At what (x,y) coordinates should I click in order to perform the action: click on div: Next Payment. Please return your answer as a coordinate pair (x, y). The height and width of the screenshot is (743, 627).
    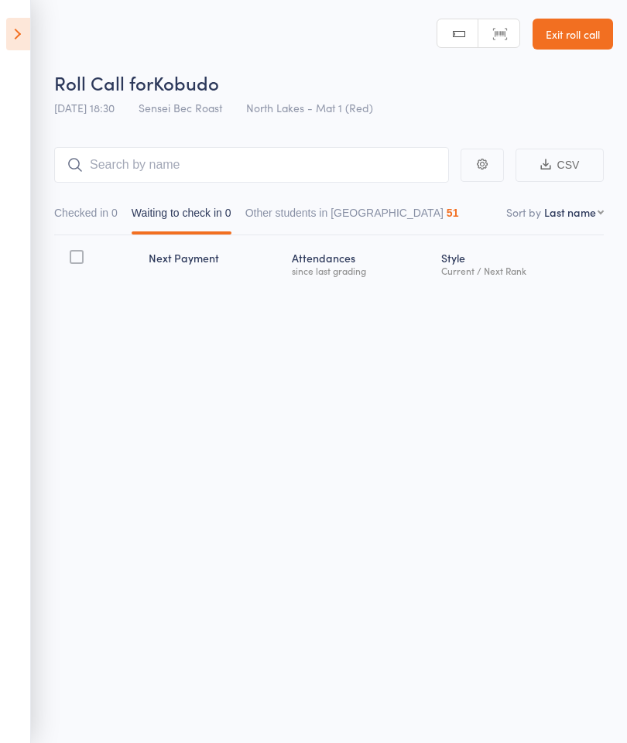
    Looking at the image, I should click on (214, 262).